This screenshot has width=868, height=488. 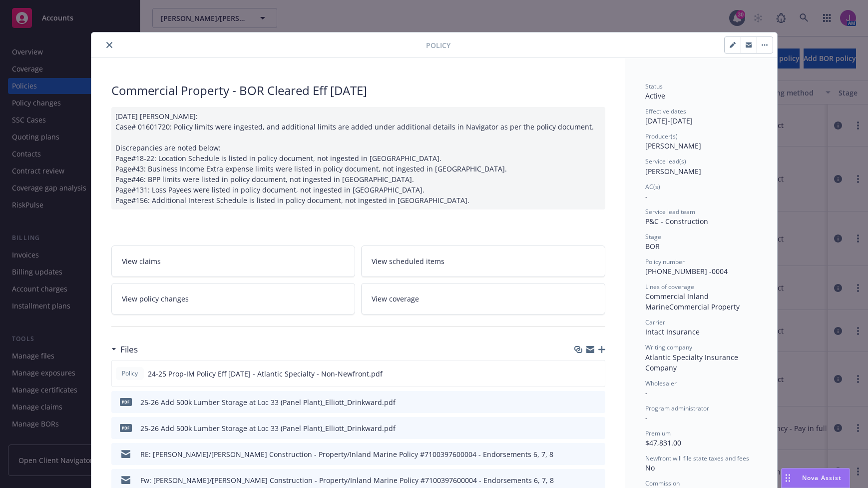 I want to click on span: Nova Assist, so click(x=822, y=477).